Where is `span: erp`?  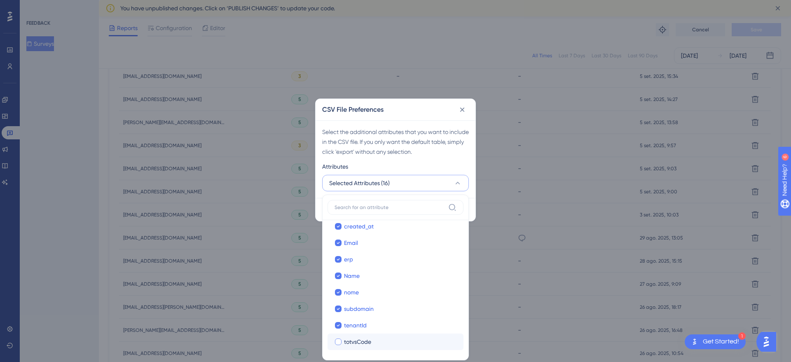
span: erp is located at coordinates (349, 259).